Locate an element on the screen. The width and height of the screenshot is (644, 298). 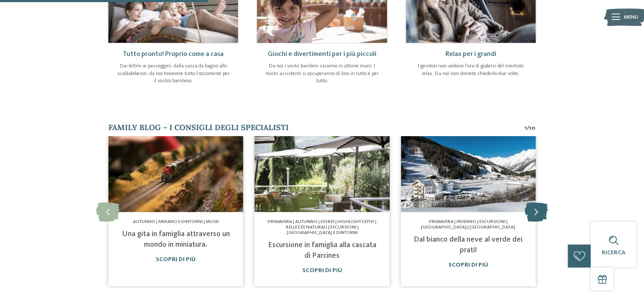
span: Giochi e divertimenti per i più piccoli is located at coordinates (322, 54).